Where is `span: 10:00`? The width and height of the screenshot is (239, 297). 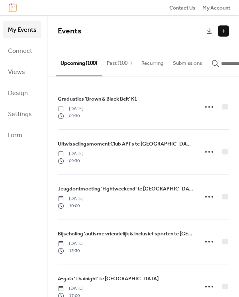
span: 10:00 is located at coordinates (70, 206).